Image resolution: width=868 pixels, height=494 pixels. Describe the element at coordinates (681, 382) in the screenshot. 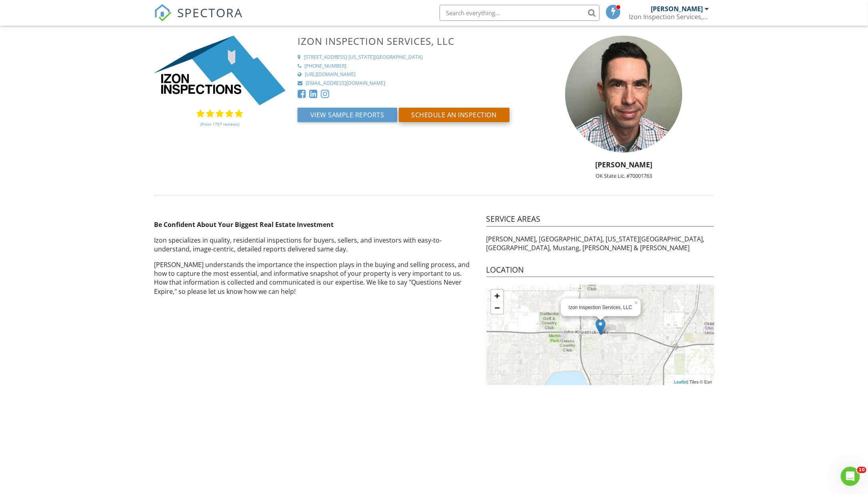

I see `a: Leaflet` at that location.